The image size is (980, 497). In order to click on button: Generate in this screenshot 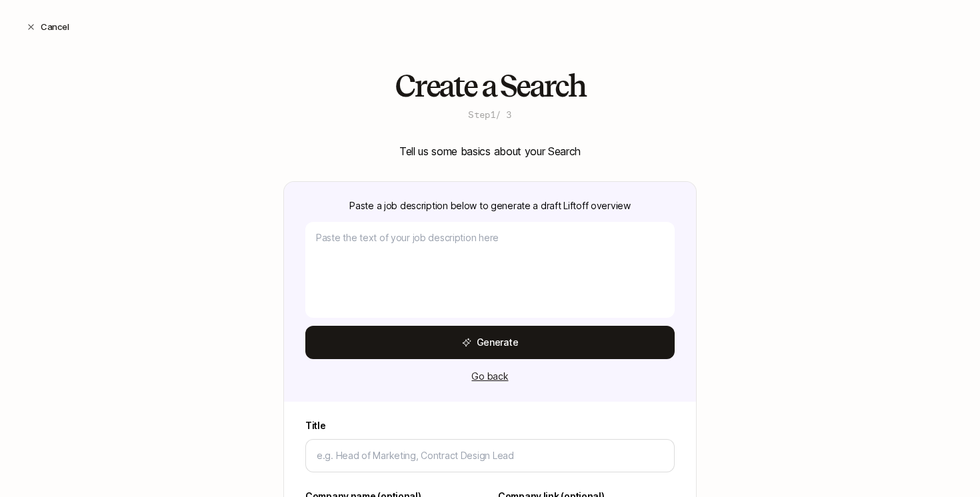, I will do `click(490, 343)`.